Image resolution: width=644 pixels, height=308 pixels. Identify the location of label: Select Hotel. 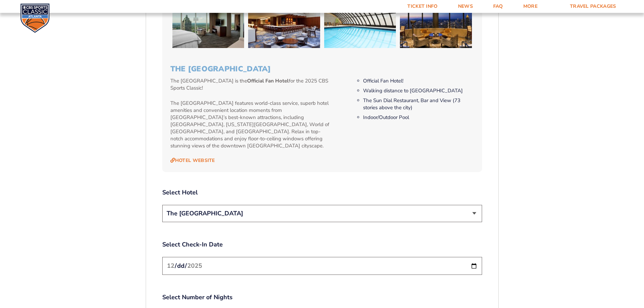
(322, 192).